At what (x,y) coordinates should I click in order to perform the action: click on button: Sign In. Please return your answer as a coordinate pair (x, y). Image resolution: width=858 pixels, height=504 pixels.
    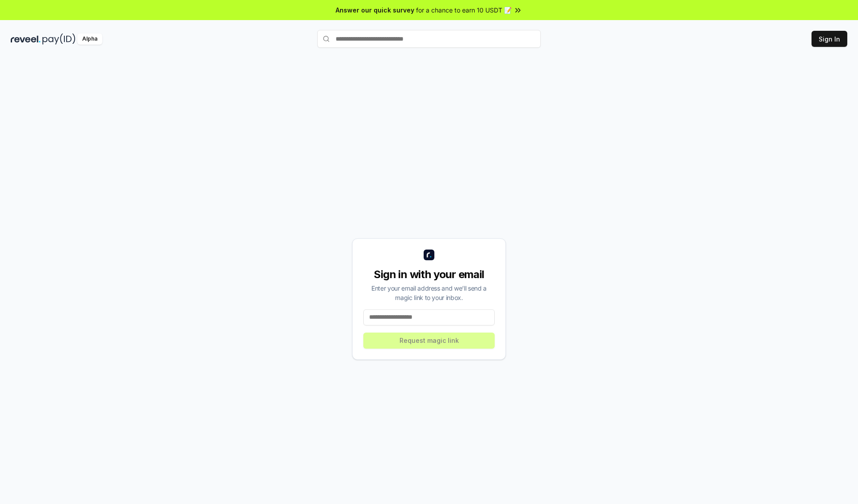
    Looking at the image, I should click on (829, 39).